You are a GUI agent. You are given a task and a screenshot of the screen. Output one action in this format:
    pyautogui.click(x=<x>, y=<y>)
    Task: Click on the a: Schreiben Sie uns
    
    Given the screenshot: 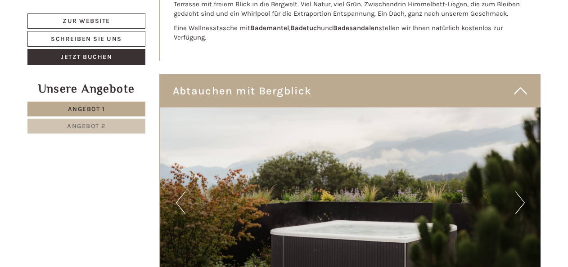 What is the action you would take?
    pyautogui.click(x=86, y=39)
    